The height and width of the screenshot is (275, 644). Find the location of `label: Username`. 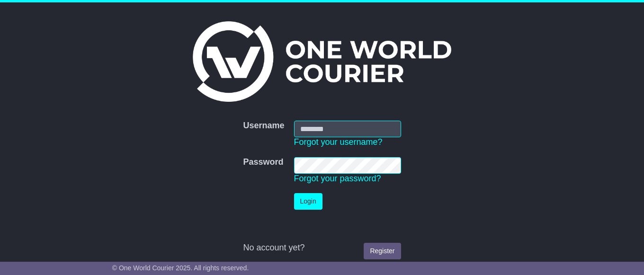

label: Username is located at coordinates (263, 126).